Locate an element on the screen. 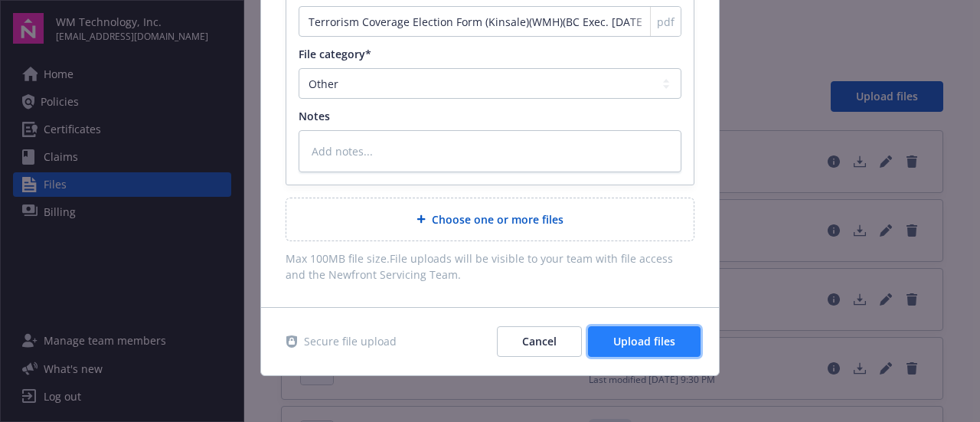 This screenshot has width=980, height=422. span: Notes is located at coordinates (313, 116).